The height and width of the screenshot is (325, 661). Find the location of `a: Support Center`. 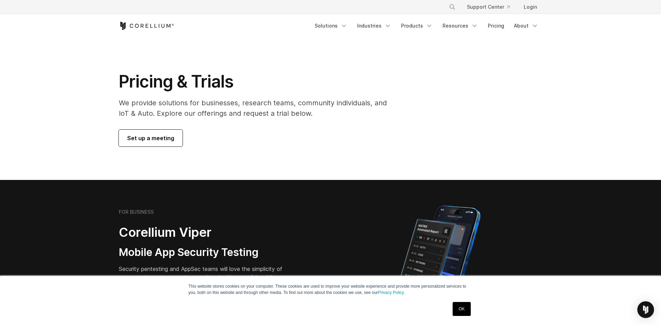

a: Support Center is located at coordinates (488, 7).